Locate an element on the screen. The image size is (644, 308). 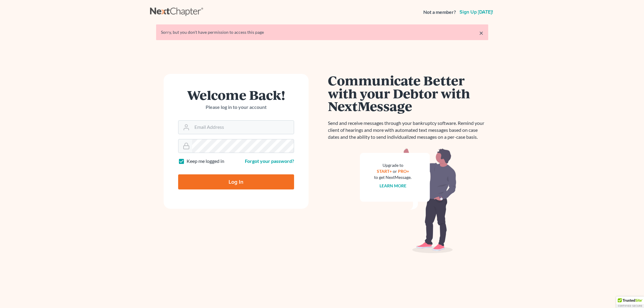
img: nextmessage_bg-59042aed3d76b12b5cd301f8e5b87938c9018125f34e5fa2b7a6b67550977c72.svg is located at coordinates (408, 200).